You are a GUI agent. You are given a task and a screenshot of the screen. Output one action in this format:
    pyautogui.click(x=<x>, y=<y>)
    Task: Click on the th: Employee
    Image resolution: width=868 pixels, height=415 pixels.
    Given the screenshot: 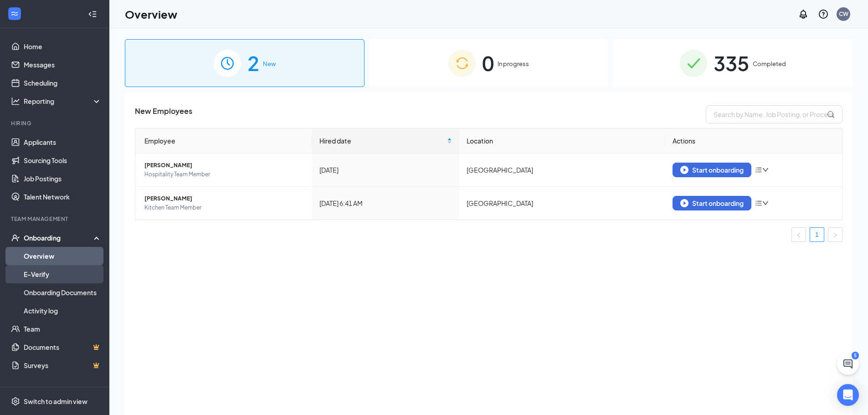 What is the action you would take?
    pyautogui.click(x=224, y=141)
    